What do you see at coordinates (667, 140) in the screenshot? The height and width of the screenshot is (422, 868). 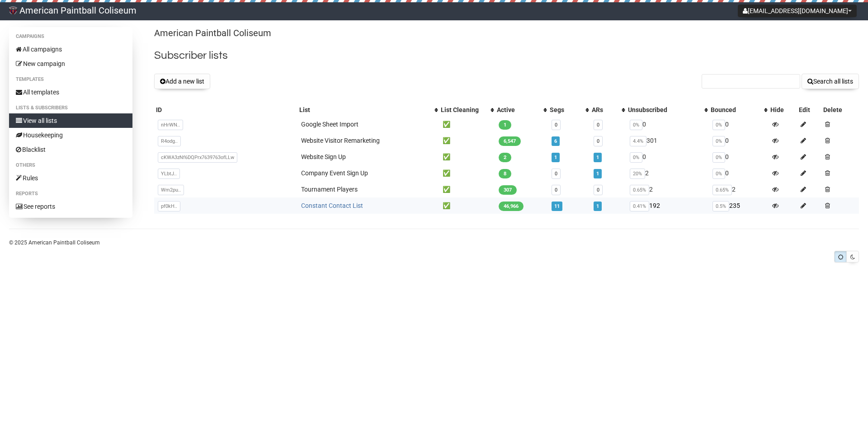 I see `td: 301` at bounding box center [667, 140].